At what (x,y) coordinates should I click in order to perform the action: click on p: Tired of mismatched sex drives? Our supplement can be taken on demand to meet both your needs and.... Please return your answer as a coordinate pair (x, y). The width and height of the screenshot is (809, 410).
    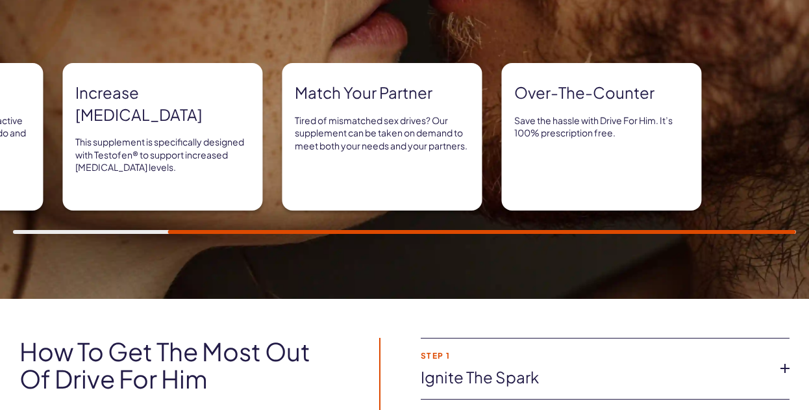
    Looking at the image, I should click on (382, 133).